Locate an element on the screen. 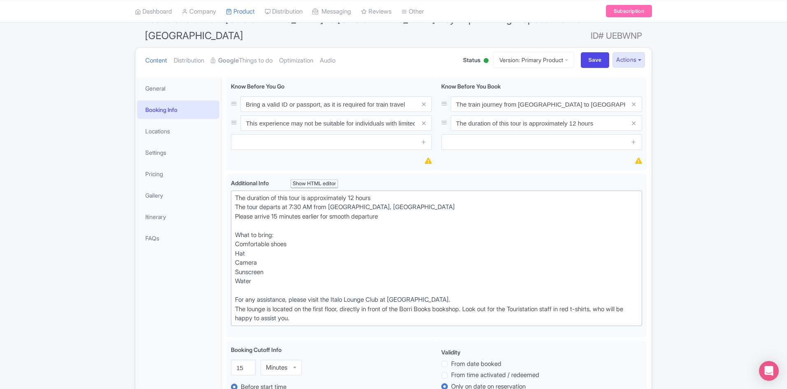 The height and width of the screenshot is (389, 787). a: Gallery is located at coordinates (178, 195).